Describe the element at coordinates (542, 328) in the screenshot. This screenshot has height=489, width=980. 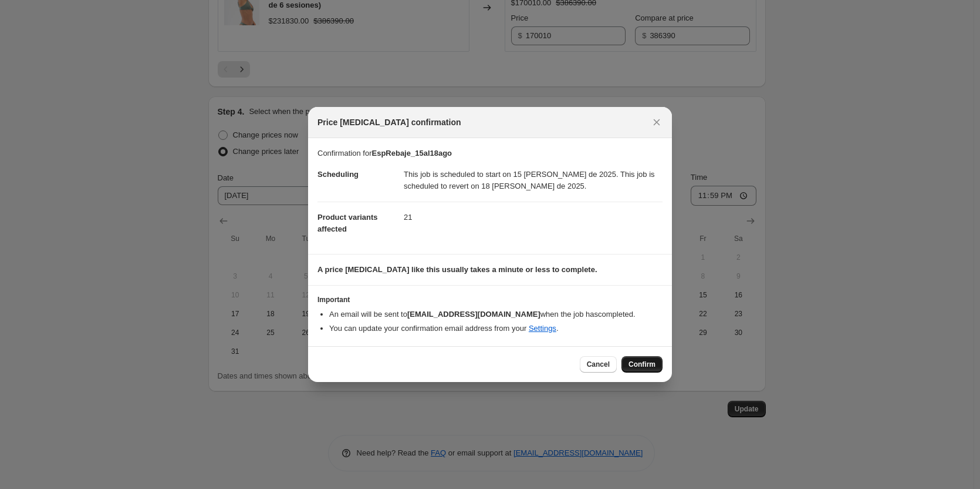
I see `a: Settings` at that location.